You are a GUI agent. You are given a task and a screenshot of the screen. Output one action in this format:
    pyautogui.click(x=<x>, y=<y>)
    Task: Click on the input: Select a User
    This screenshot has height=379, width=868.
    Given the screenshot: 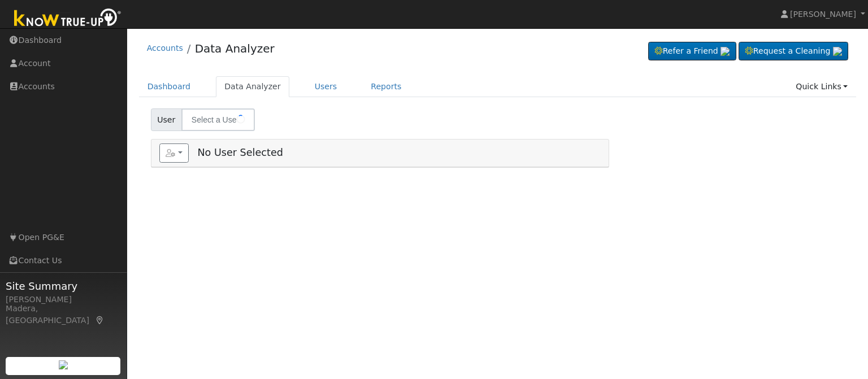 What is the action you would take?
    pyautogui.click(x=218, y=120)
    